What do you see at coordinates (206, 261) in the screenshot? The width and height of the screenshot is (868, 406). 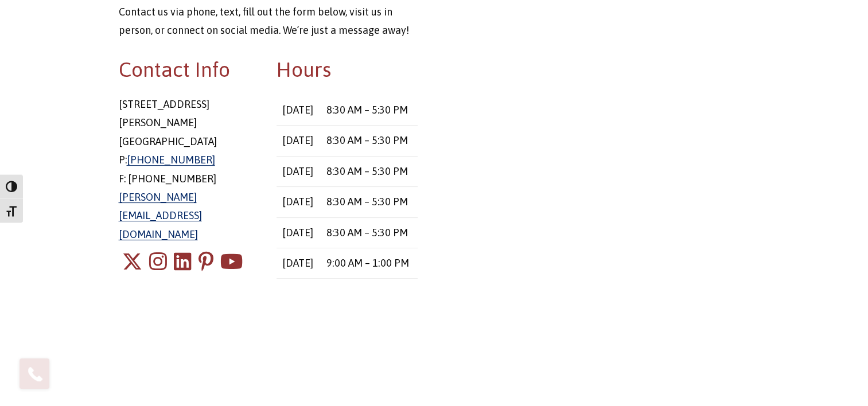 I see `a: Pinterest` at bounding box center [206, 261].